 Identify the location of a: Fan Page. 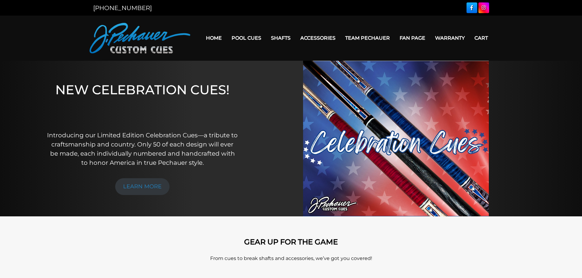
(412, 38).